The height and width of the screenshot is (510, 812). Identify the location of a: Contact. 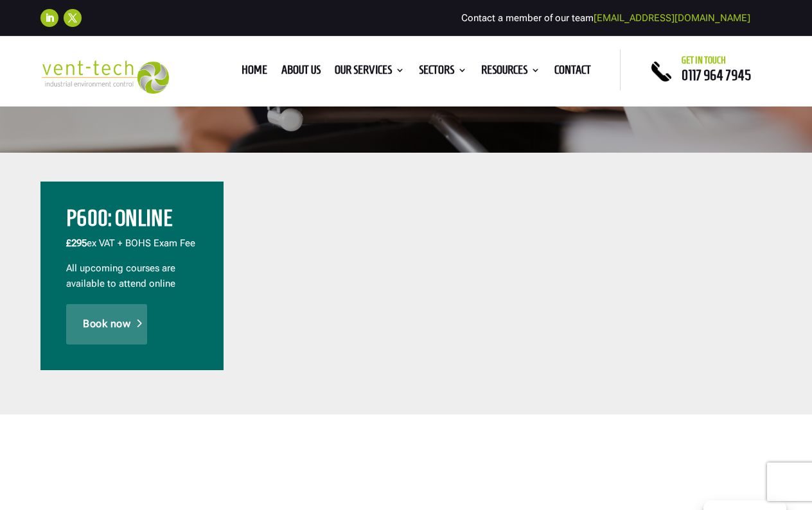
(572, 72).